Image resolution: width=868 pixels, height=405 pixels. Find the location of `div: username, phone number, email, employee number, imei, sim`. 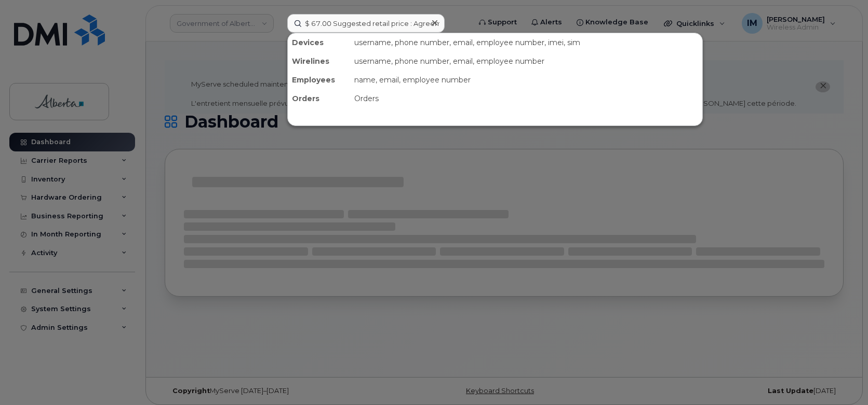

div: username, phone number, email, employee number, imei, sim is located at coordinates (526, 43).